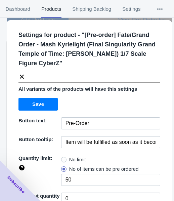 Image resolution: width=174 pixels, height=201 pixels. What do you see at coordinates (104, 169) in the screenshot?
I see `span: No of items can be pre ordered` at bounding box center [104, 169].